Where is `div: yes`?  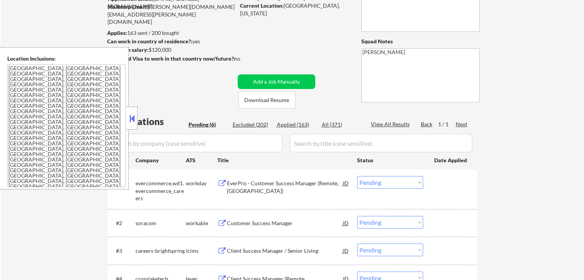
div: yes is located at coordinates (170, 41).